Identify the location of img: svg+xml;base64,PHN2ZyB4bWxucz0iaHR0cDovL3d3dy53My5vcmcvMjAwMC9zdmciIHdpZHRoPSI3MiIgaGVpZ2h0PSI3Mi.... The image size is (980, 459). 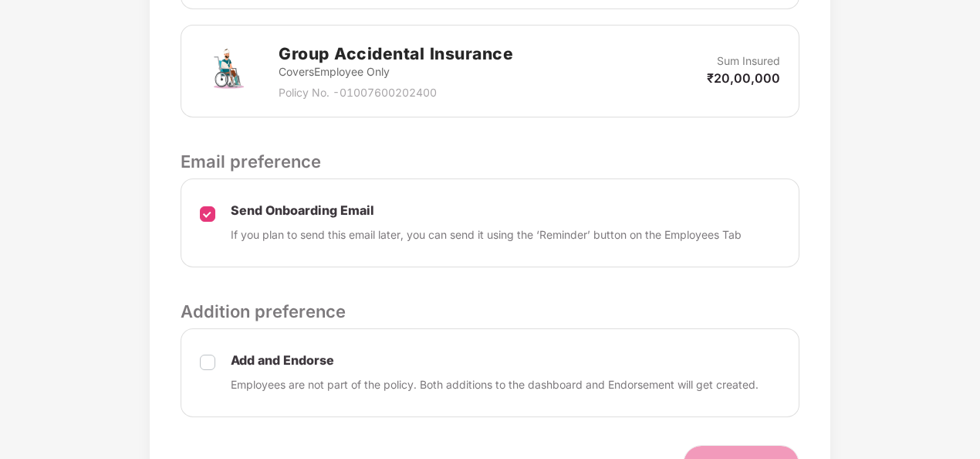
(228, 71).